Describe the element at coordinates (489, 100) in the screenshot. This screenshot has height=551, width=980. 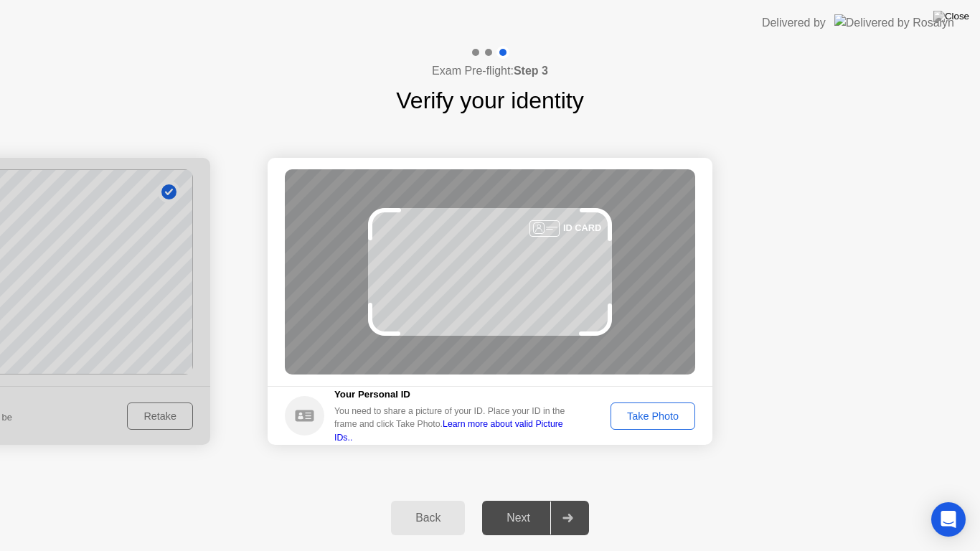
I see `h1: Verify your identity` at that location.